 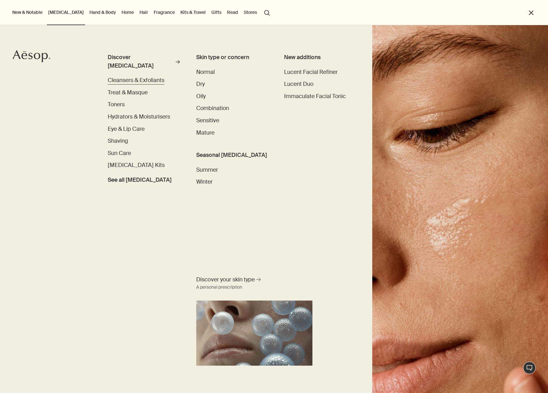 What do you see at coordinates (118, 141) in the screenshot?
I see `span: Shaving` at bounding box center [118, 141].